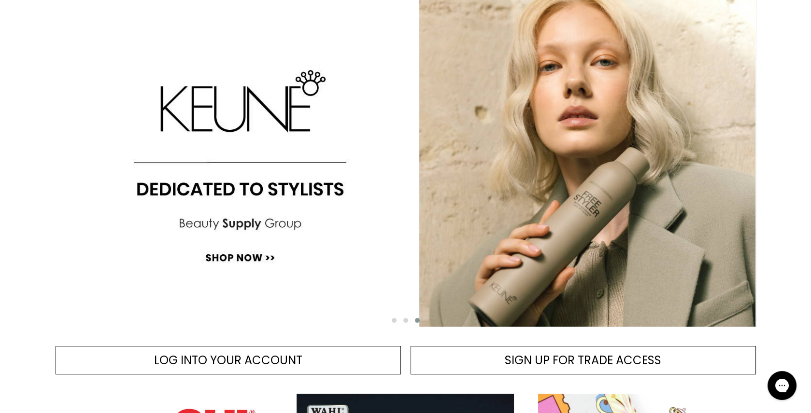  I want to click on span: LOG INTO YOUR ACCOUNT, so click(228, 360).